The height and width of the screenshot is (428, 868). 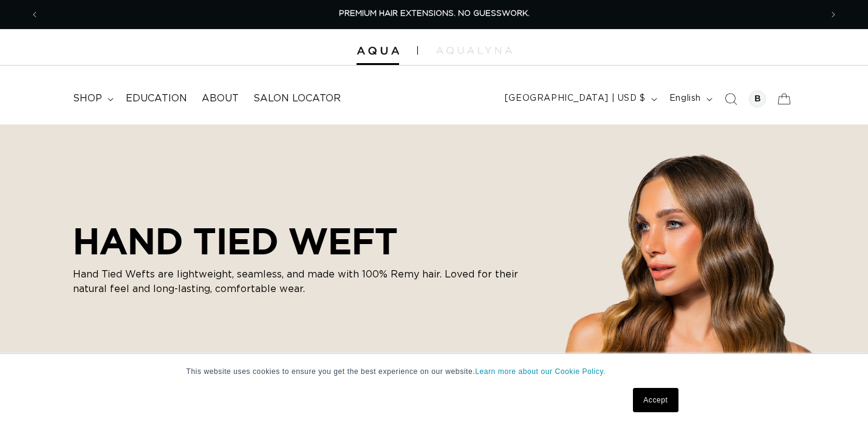 I want to click on span: About, so click(x=220, y=98).